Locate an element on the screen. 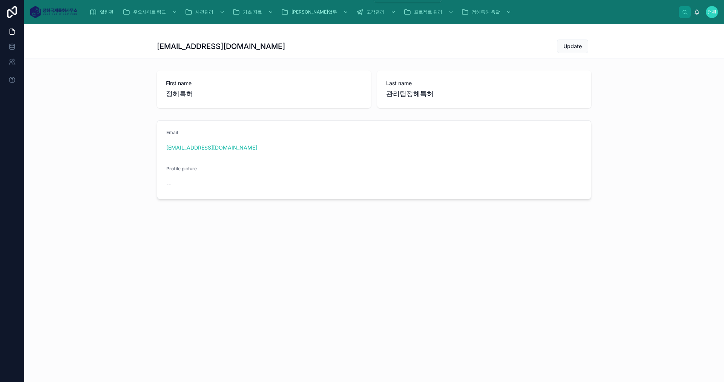  a: 주요사이트 링크 is located at coordinates (150, 12).